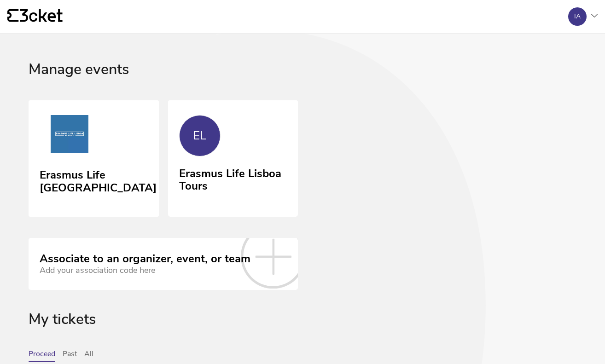  I want to click on a: EL Erasmus Life Lisboa Tours, so click(233, 158).